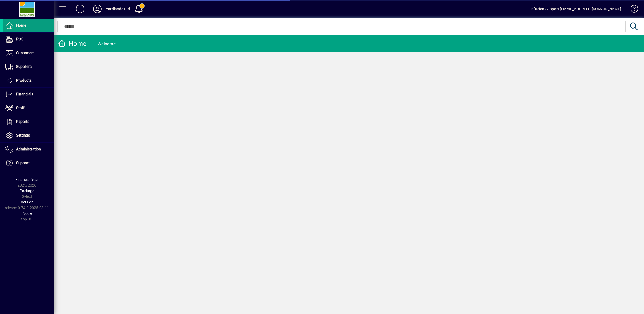 The height and width of the screenshot is (314, 644). What do you see at coordinates (21, 25) in the screenshot?
I see `span: Home` at bounding box center [21, 25].